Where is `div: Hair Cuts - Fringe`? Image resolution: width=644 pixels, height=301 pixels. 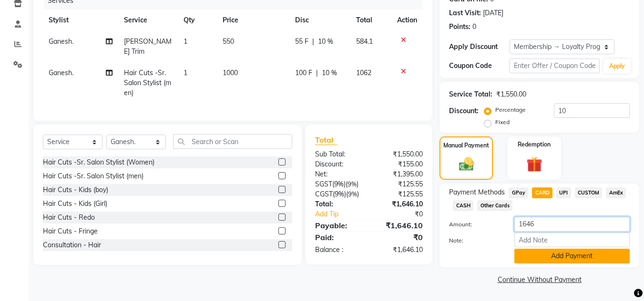 div: Hair Cuts - Fringe is located at coordinates (70, 232).